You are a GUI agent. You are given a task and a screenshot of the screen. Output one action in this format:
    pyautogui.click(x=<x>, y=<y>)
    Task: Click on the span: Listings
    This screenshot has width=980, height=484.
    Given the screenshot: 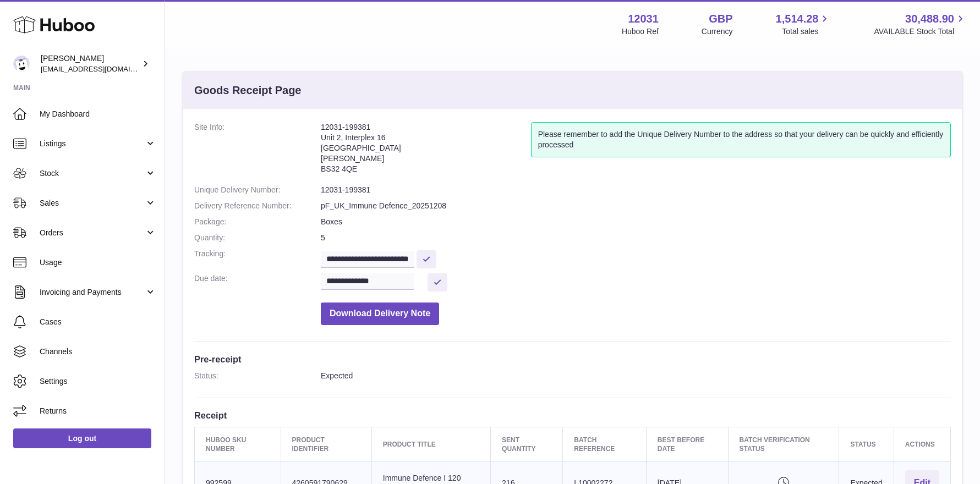 What is the action you would take?
    pyautogui.click(x=92, y=144)
    